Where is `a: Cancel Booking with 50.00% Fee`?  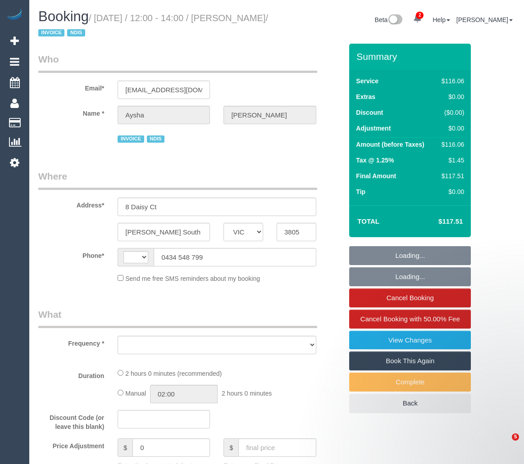 a: Cancel Booking with 50.00% Fee is located at coordinates (410, 319).